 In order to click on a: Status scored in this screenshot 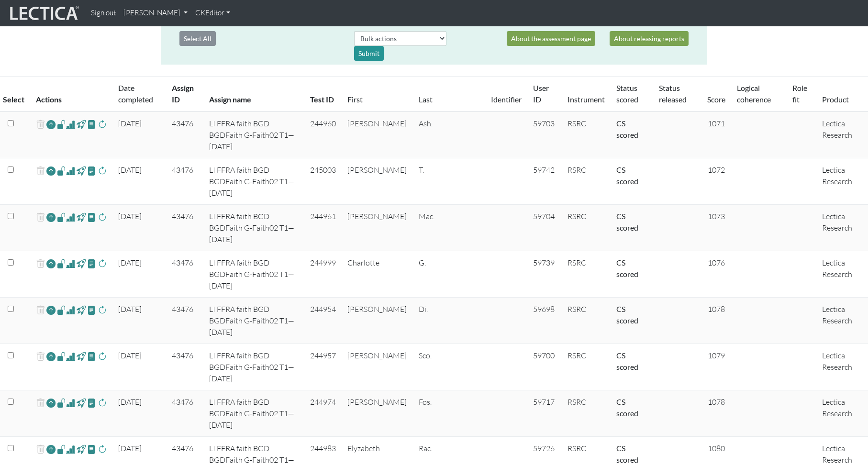, I will do `click(627, 93)`.